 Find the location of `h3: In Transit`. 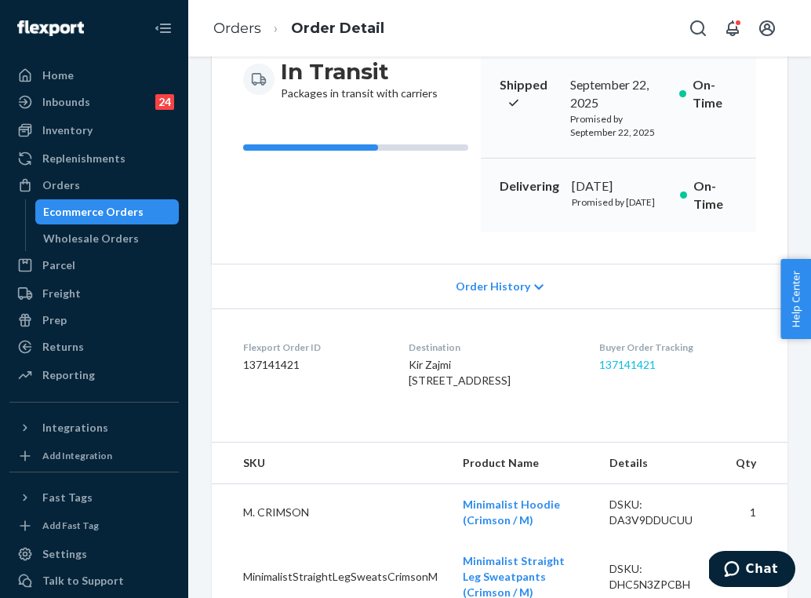

h3: In Transit is located at coordinates (359, 71).